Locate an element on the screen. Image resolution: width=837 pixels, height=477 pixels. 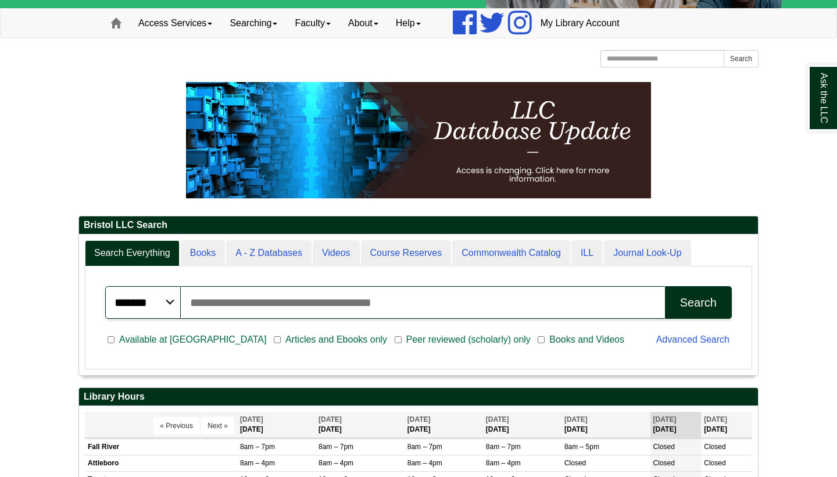
h2: Bristol LLC Search is located at coordinates (419, 225).